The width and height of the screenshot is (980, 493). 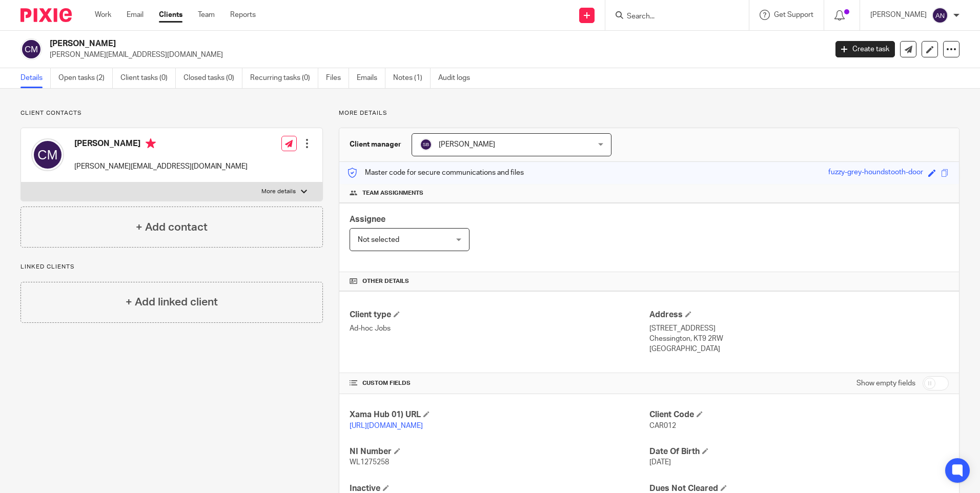 What do you see at coordinates (392, 193) in the screenshot?
I see `span: Team assignments` at bounding box center [392, 193].